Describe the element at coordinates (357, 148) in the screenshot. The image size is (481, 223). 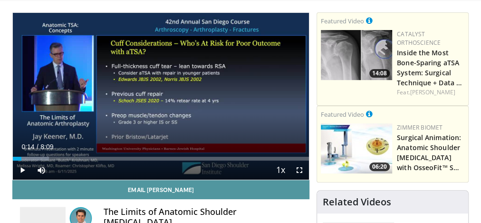
I see `a: 06:20` at that location.